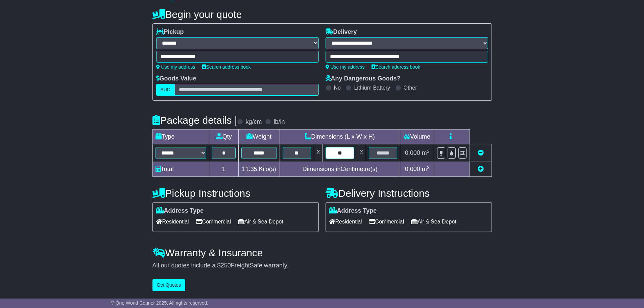 The image size is (644, 308). Describe the element at coordinates (170, 32) in the screenshot. I see `label: Pickup` at that location.